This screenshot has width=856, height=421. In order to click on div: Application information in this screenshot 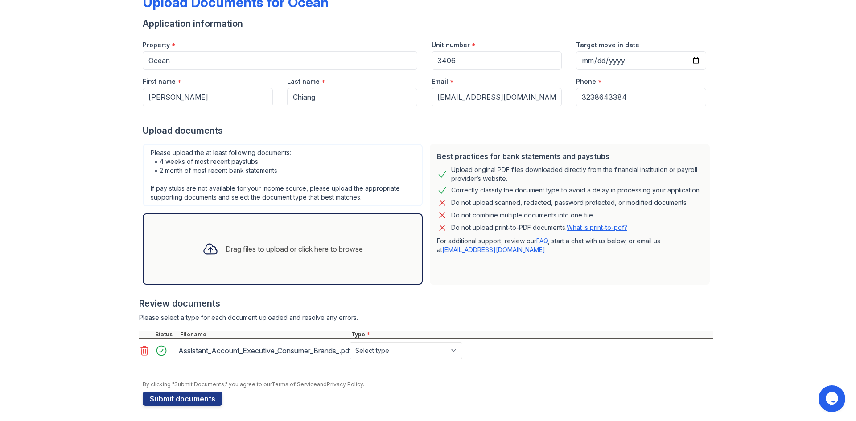, I will do `click(428, 24)`.